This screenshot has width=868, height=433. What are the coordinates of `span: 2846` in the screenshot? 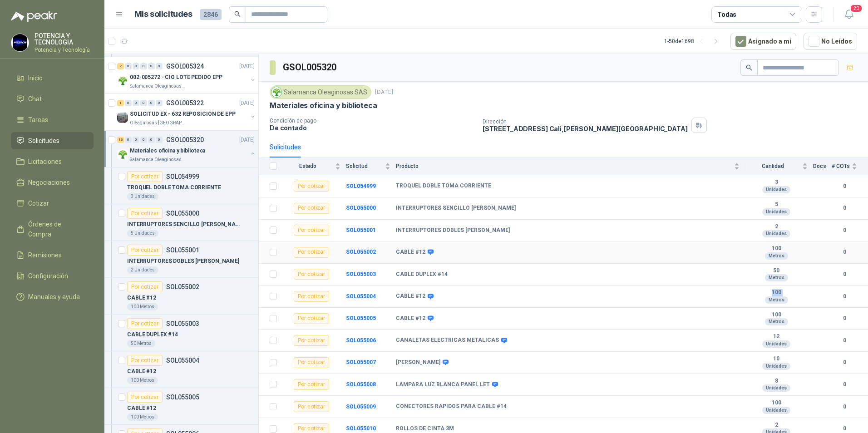 It's located at (211, 15).